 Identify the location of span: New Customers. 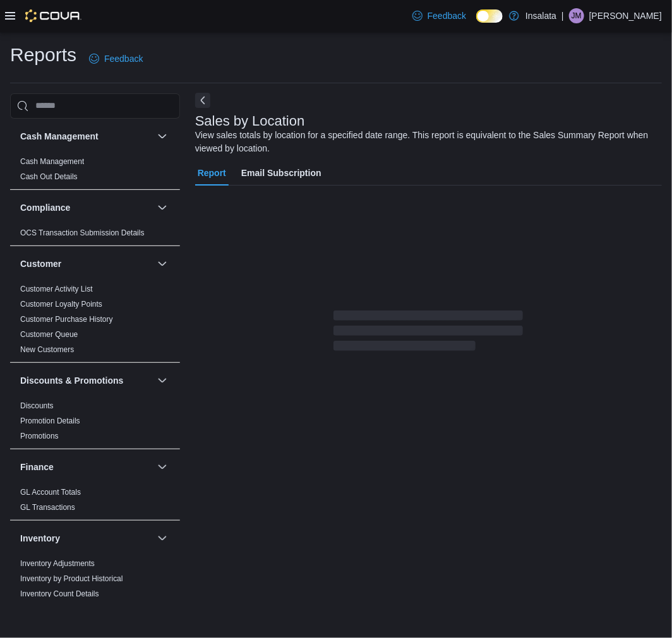
(47, 350).